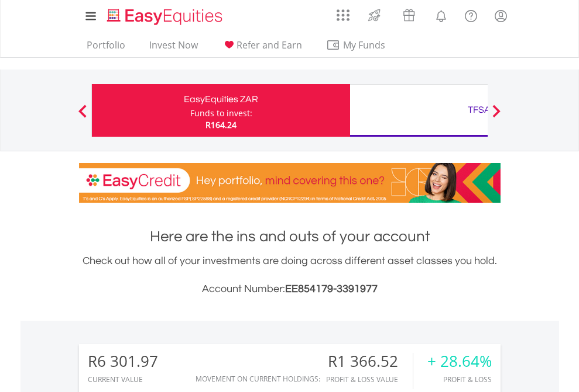 The image size is (579, 392). Describe the element at coordinates (369, 361) in the screenshot. I see `div: R1 366.52` at that location.